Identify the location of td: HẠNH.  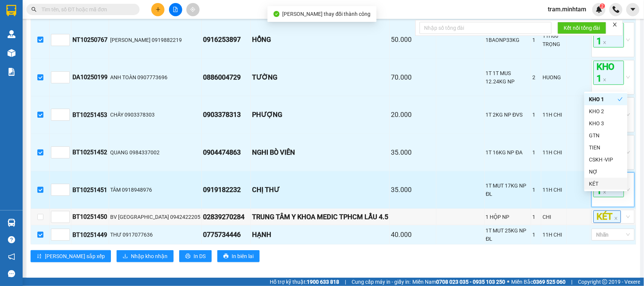
(320, 235).